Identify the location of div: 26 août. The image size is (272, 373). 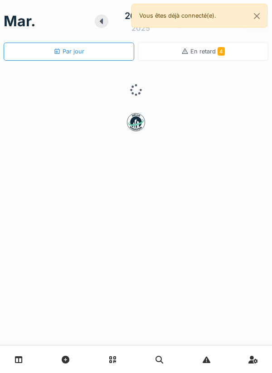
(141, 16).